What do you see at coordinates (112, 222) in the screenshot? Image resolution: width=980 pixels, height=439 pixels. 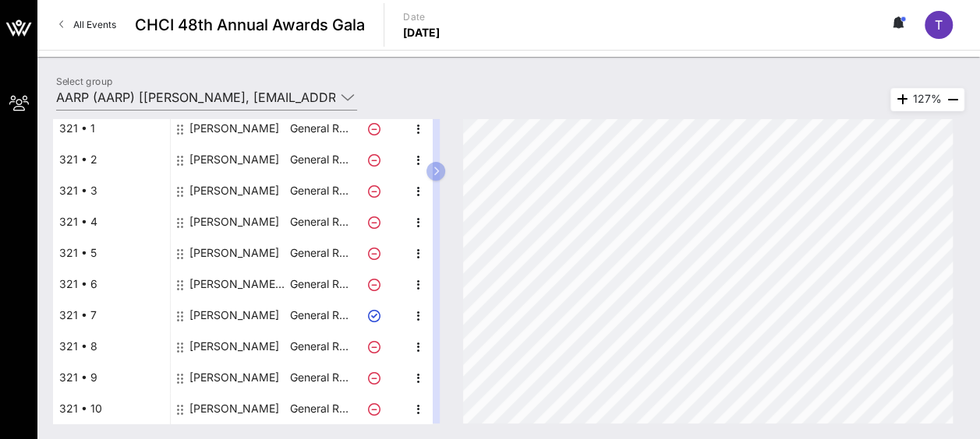 I see `div: 321 • 4` at bounding box center [112, 222].